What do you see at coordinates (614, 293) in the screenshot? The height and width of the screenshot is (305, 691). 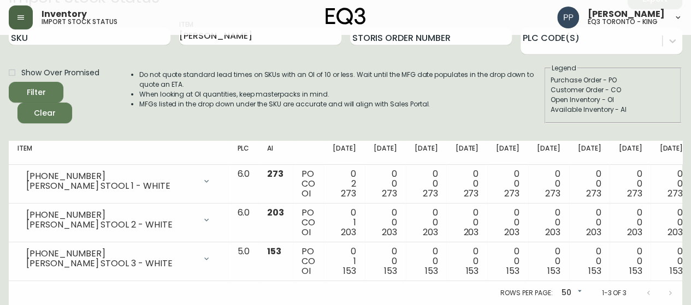 I see `p: 1-3 of 3` at bounding box center [614, 293].